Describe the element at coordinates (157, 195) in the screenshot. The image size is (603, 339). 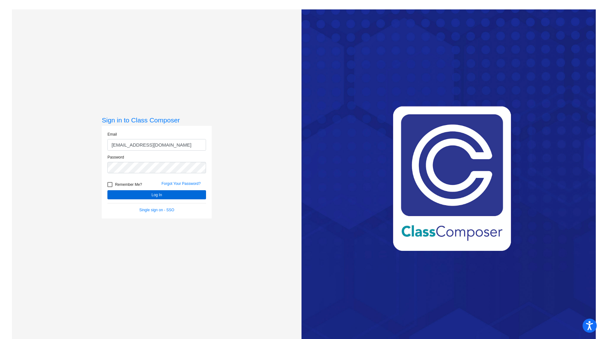
I see `button: Log In` at that location.